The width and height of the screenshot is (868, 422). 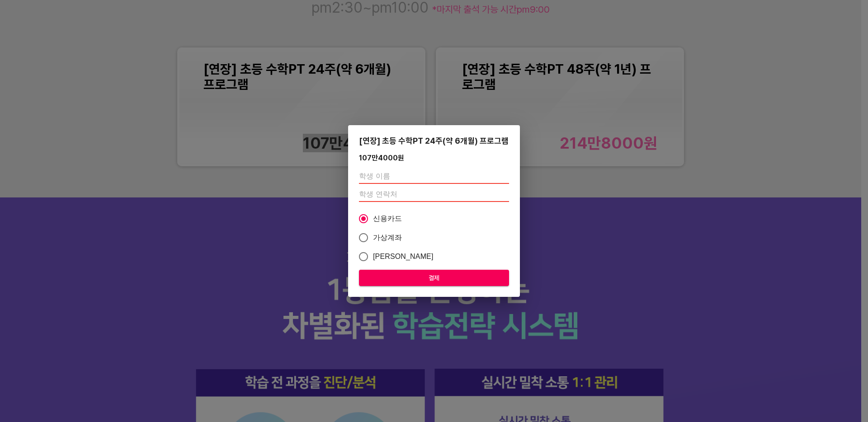 I want to click on div: 107만4000 원, so click(x=382, y=158).